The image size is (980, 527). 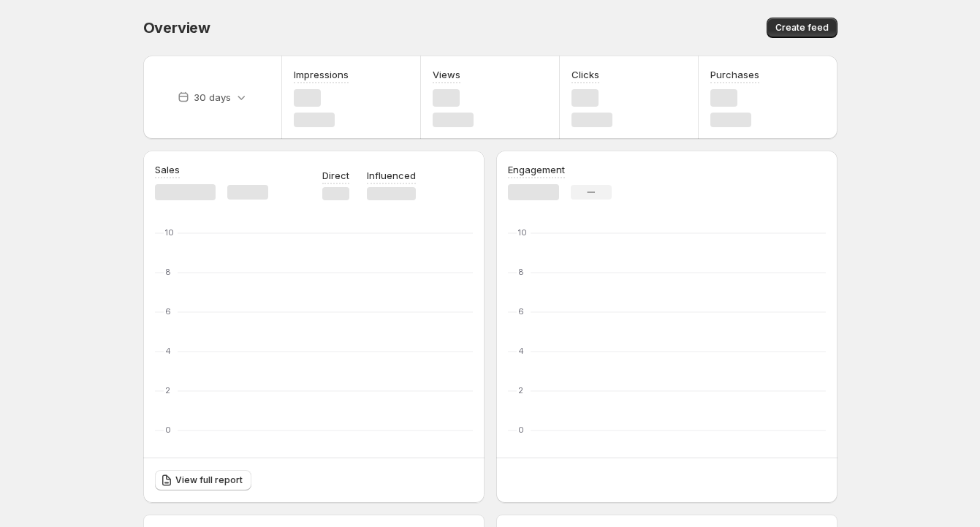 I want to click on h3: Sales, so click(x=168, y=169).